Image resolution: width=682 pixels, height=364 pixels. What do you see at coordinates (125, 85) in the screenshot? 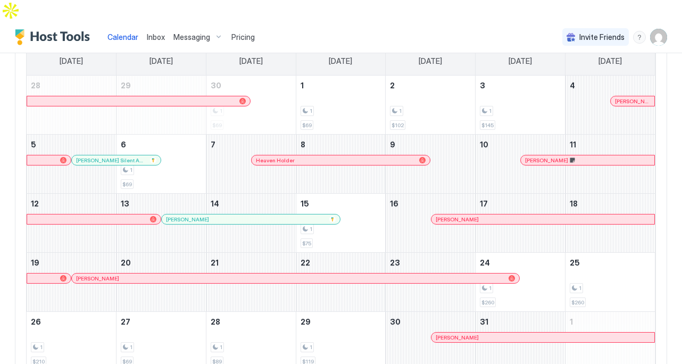
I see `span: 29` at bounding box center [125, 85].